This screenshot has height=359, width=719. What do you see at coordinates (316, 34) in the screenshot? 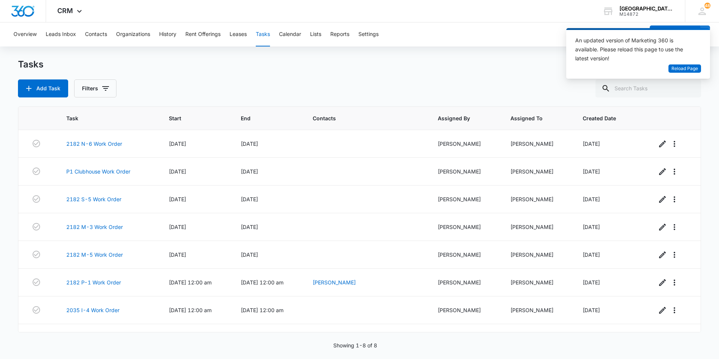
I see `button: Lists` at bounding box center [316, 34].